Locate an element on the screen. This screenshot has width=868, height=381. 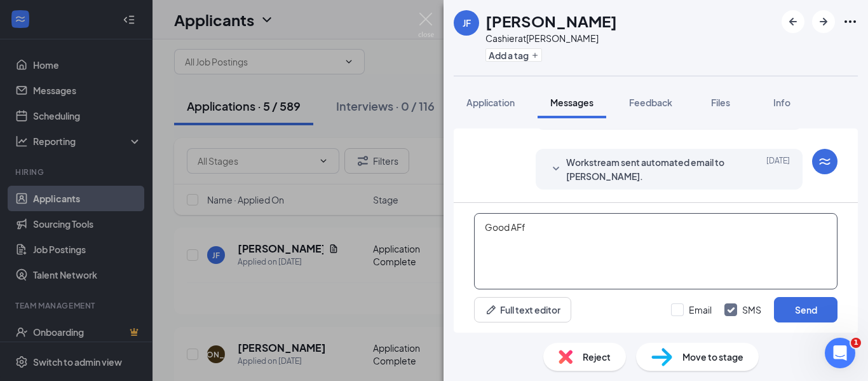
div: JF is located at coordinates (466, 23).